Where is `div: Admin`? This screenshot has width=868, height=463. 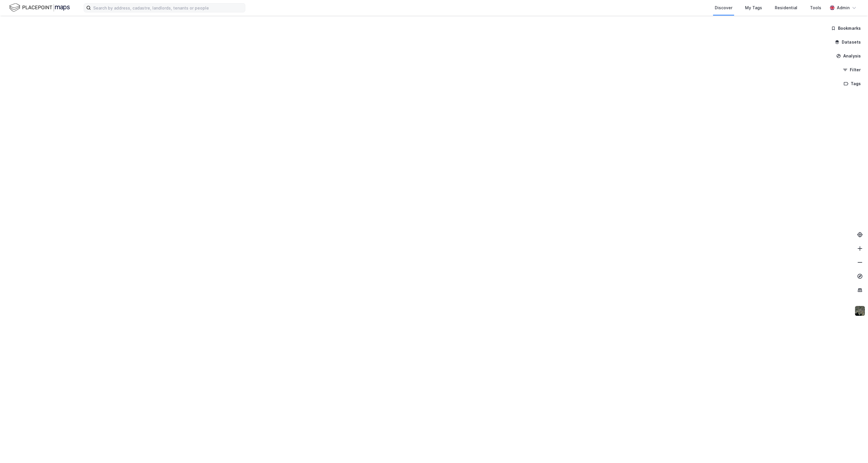
div: Admin is located at coordinates (843, 8).